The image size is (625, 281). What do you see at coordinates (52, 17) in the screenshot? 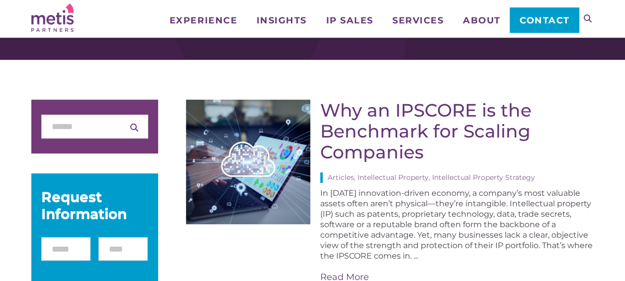
I see `img: Metis Partners` at bounding box center [52, 17].